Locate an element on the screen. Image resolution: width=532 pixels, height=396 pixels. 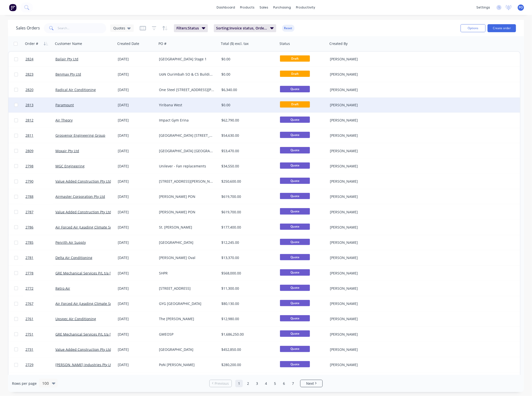
div: $12,245.00 is located at coordinates (247, 243).